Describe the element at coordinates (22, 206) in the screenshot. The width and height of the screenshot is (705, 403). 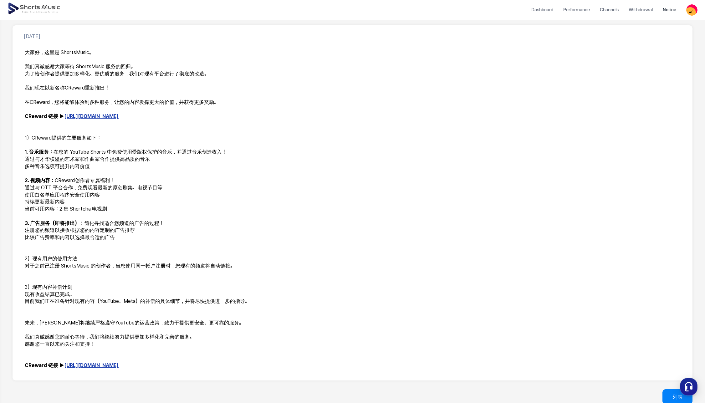
I see `a: Home` at that location.